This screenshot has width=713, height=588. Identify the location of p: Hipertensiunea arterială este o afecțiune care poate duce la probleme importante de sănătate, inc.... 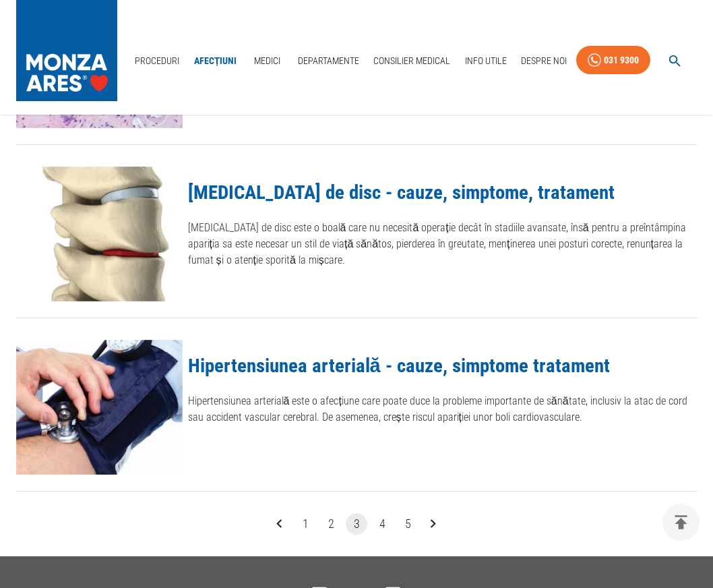
(443, 409).